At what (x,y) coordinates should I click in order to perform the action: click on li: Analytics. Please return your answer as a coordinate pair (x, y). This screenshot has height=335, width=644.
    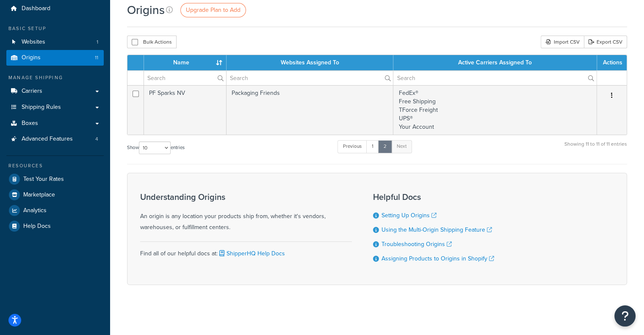
    Looking at the image, I should click on (55, 211).